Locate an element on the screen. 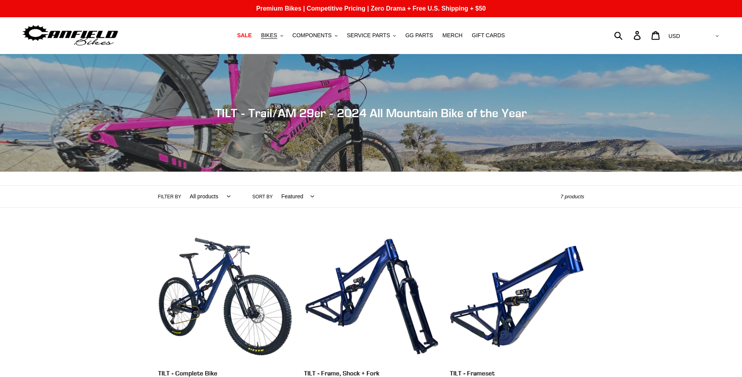 This screenshot has height=377, width=742. a: GG PARTS is located at coordinates (419, 35).